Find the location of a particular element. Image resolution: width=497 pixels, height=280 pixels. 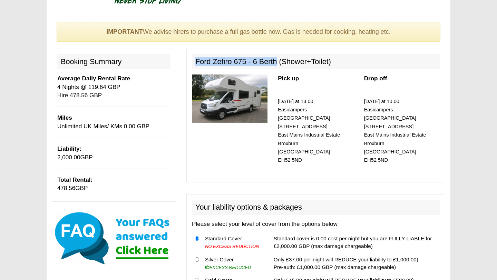

span: 2,000.00 is located at coordinates (69, 157).